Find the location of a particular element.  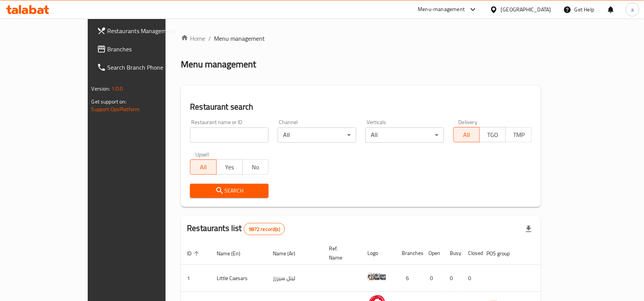

span: TGO is located at coordinates (493, 135).